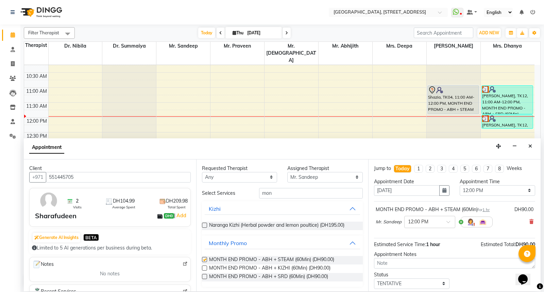 This screenshot has height=292, width=544. I want to click on div: Jump to, so click(382, 168).